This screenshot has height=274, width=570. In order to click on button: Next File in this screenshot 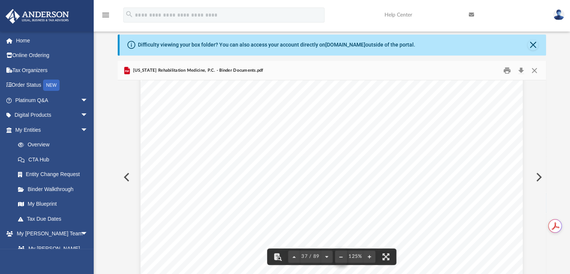, I will do `click(538, 177)`.